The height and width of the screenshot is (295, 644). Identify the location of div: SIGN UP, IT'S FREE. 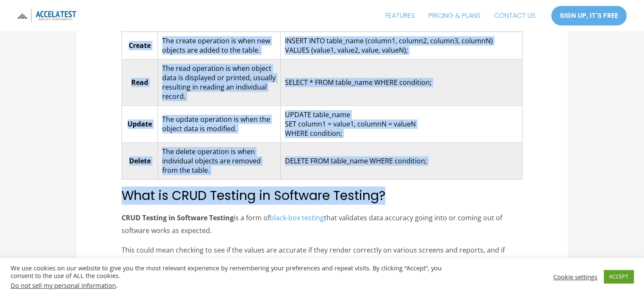
(589, 16).